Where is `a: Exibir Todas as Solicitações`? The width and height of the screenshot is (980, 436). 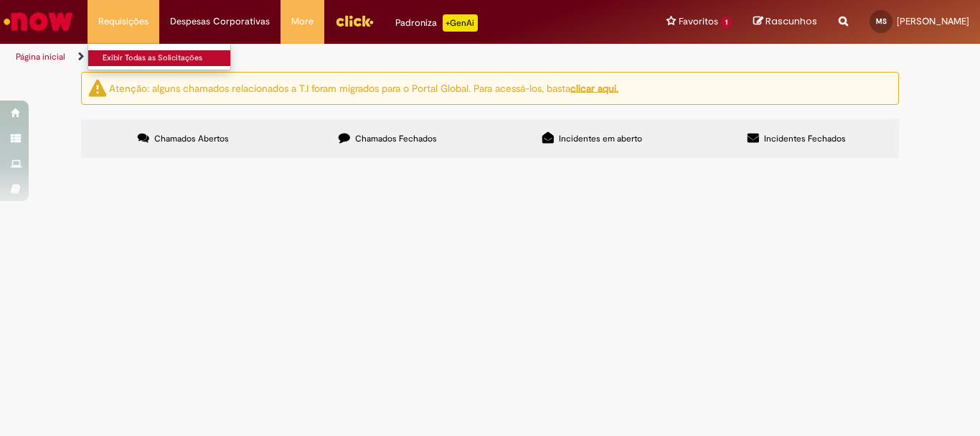
a: Exibir Todas as Solicitações is located at coordinates (167, 58).